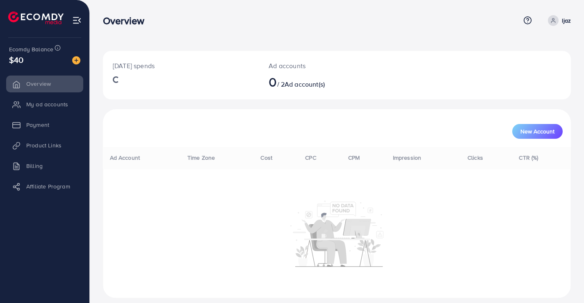  I want to click on p: Ijaz, so click(567, 21).